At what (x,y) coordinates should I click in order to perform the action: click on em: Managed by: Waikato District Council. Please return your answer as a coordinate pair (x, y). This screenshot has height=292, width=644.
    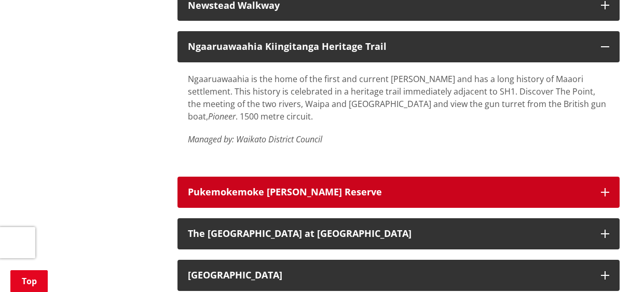
    Looking at the image, I should click on (255, 139).